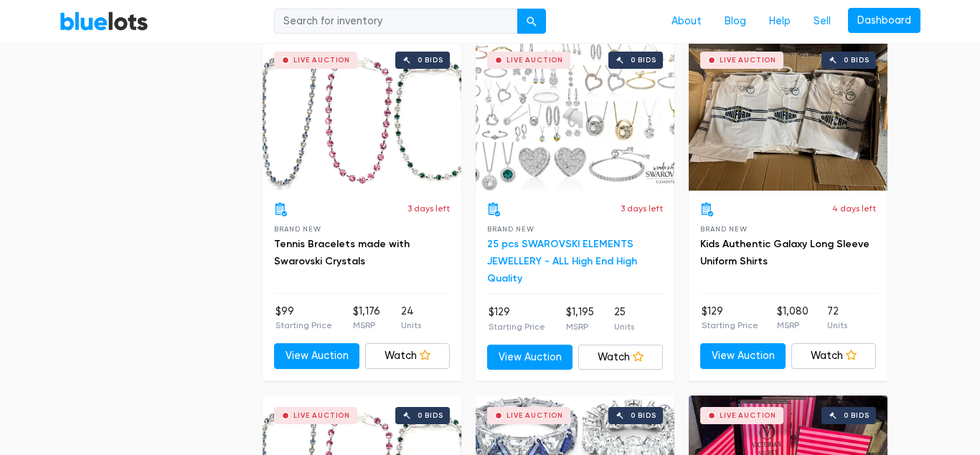 This screenshot has height=455, width=980. Describe the element at coordinates (687, 22) in the screenshot. I see `a: About` at that location.